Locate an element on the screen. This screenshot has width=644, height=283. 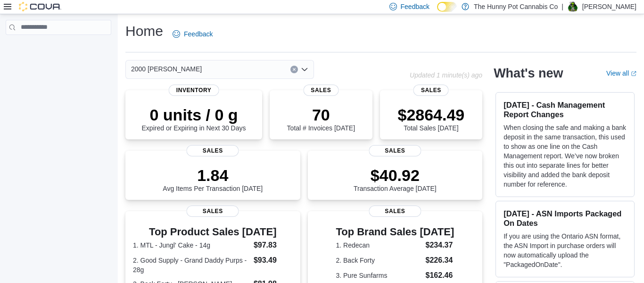
p: If you are using the Ontario ASN format, the ASN Import in purchase orders will now automatically... is located at coordinates (564, 250).